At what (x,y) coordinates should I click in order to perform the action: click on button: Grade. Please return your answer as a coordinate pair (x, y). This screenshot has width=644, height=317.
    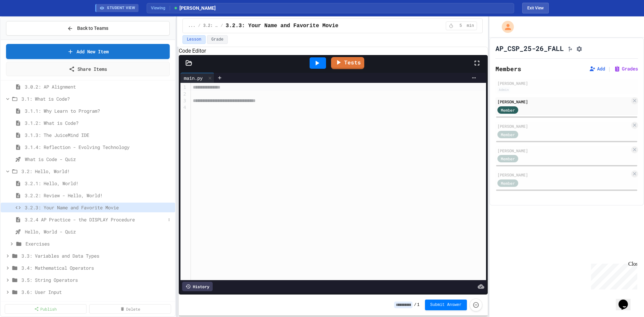
    Looking at the image, I should click on (218, 39).